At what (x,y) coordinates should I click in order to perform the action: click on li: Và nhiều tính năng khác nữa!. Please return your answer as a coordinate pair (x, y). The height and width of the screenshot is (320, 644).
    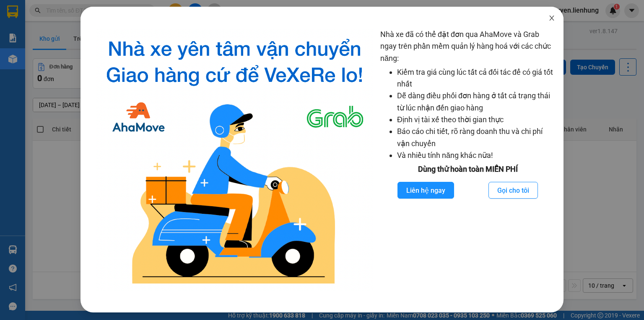
    Looking at the image, I should click on (476, 156).